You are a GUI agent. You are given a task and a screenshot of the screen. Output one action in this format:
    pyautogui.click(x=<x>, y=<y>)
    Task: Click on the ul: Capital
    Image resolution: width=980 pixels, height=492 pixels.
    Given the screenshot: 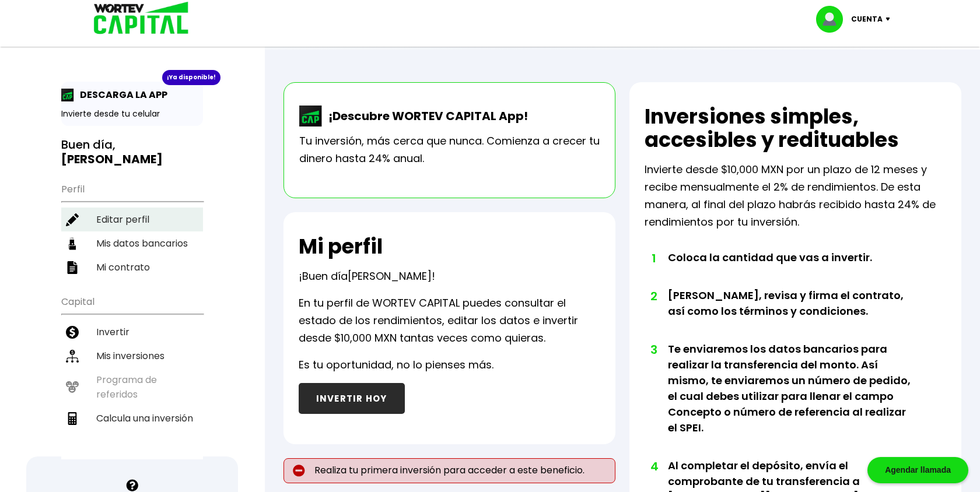 What is the action you would take?
    pyautogui.click(x=132, y=373)
    